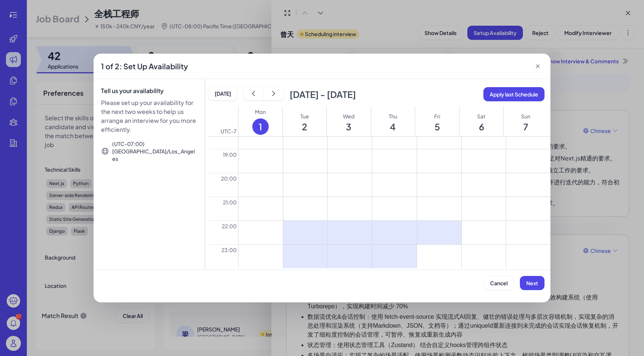 The width and height of the screenshot is (644, 356). Describe the element at coordinates (254, 93) in the screenshot. I see `button: show previous` at that location.